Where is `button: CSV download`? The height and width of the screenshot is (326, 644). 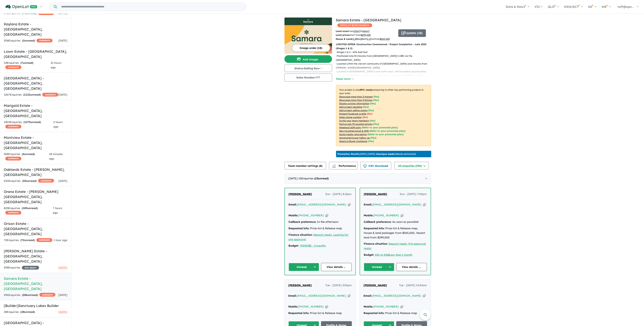
button: CSV download is located at coordinates (376, 166).